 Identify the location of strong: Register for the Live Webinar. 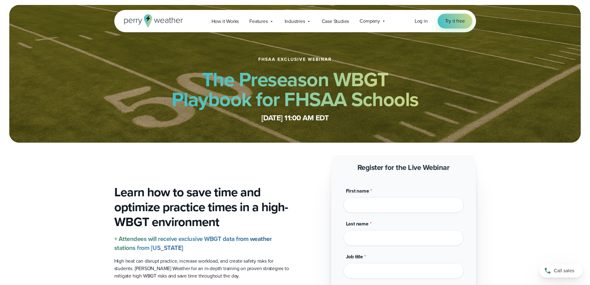
(403, 167).